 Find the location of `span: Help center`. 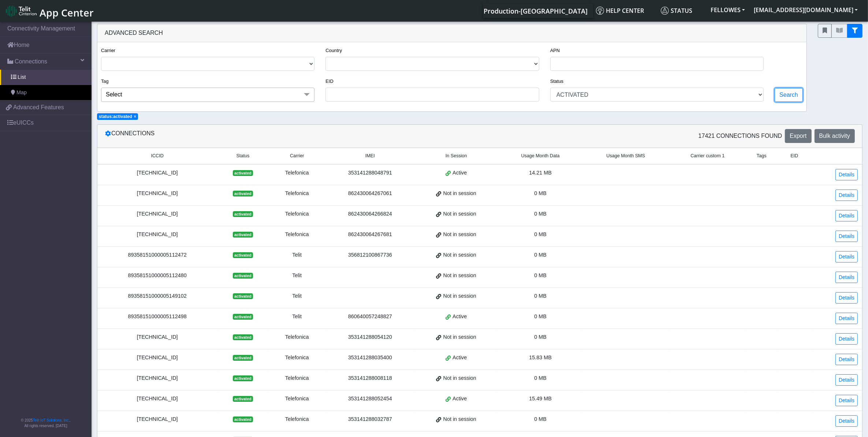

span: Help center is located at coordinates (620, 11).